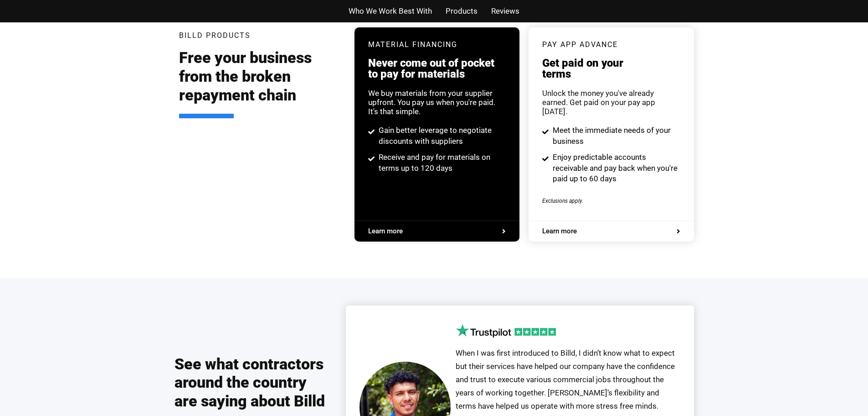 This screenshot has width=868, height=416. I want to click on span: Who We Work Best With, so click(390, 11).